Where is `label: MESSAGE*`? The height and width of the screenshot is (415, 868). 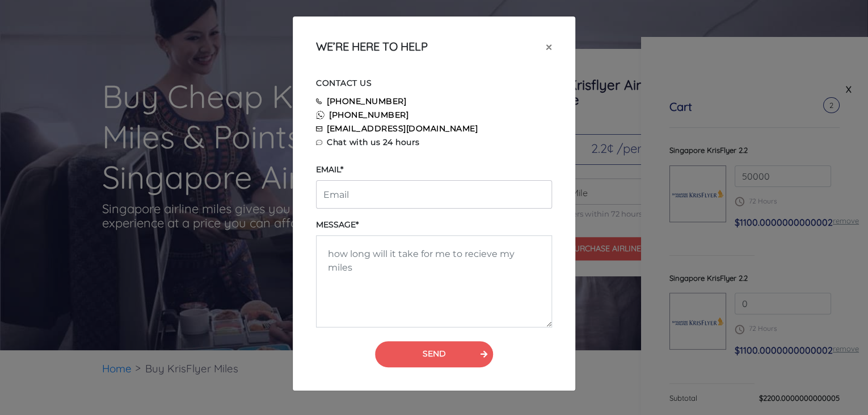
label: MESSAGE* is located at coordinates (337, 225).